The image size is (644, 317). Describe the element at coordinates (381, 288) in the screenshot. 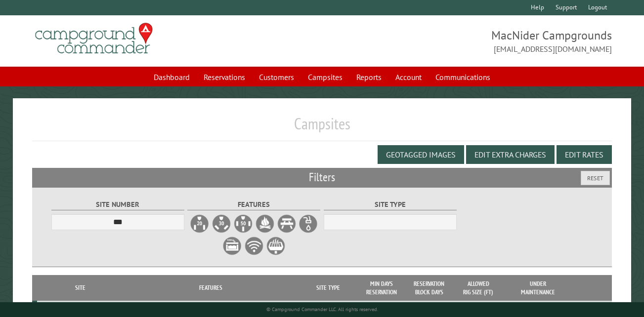

I see `th: Min Days Reservation` at that location.